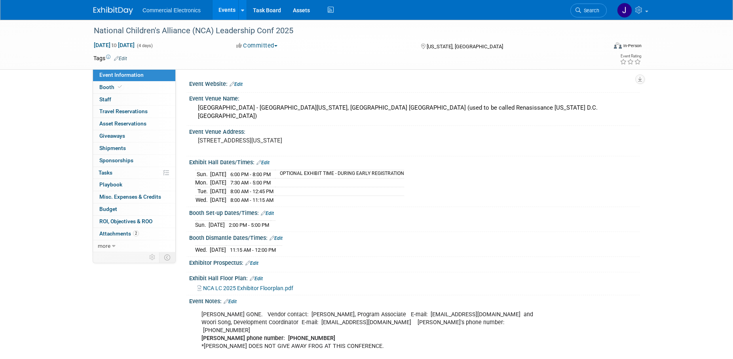 The height and width of the screenshot is (359, 733). I want to click on span: Asset Reservations, so click(123, 123).